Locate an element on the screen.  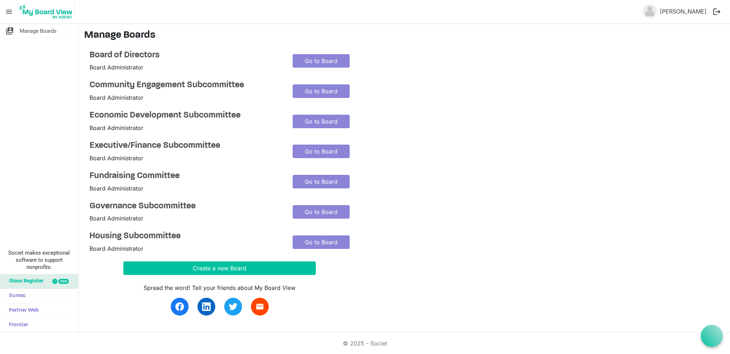
a: Fundraising Committee is located at coordinates (186, 176).